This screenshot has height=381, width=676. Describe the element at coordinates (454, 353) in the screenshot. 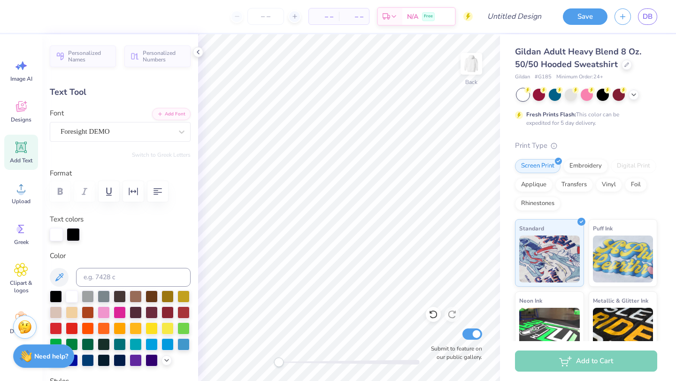

I see `label: Submit to feature on our public gallery.` at that location.